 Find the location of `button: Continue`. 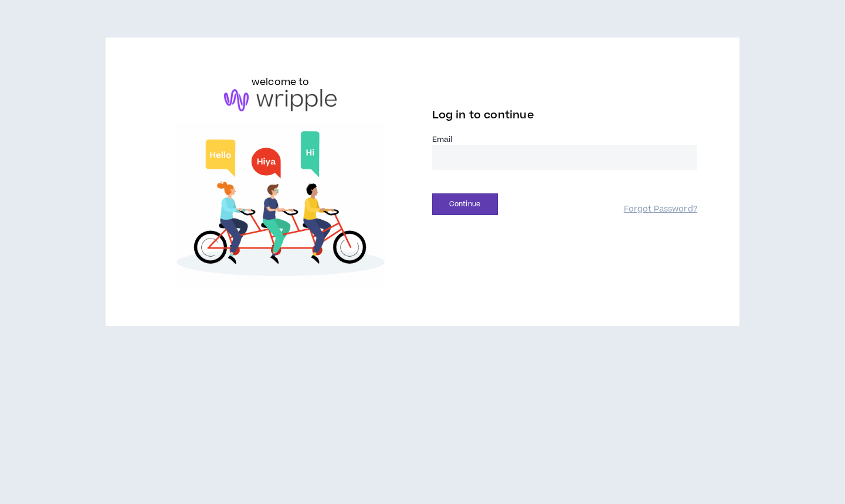

button: Continue is located at coordinates (465, 204).